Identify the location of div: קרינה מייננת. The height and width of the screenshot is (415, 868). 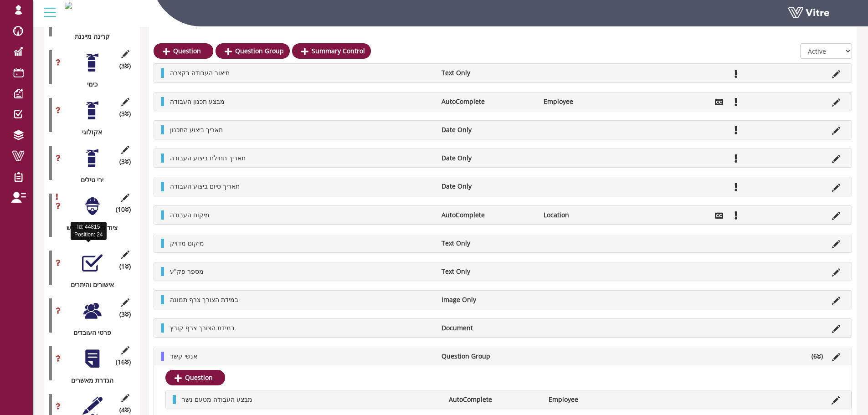
(88, 37).